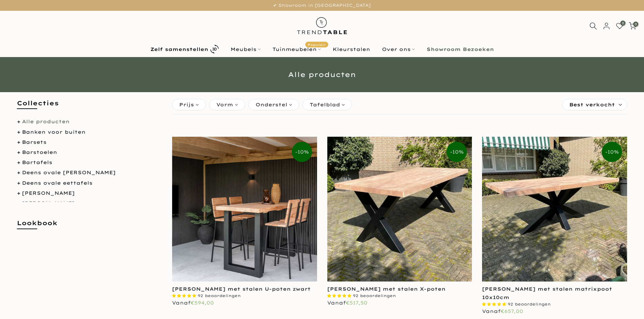  What do you see at coordinates (325, 105) in the screenshot?
I see `span: Tafelblad` at bounding box center [325, 105].